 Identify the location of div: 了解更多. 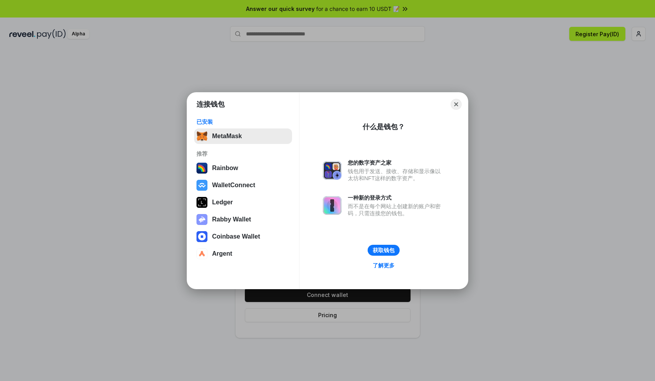
(383, 266).